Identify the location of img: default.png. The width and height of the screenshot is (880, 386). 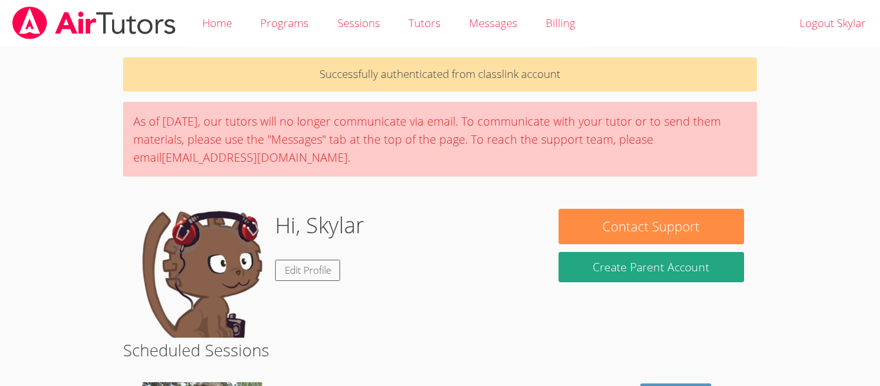
(200, 273).